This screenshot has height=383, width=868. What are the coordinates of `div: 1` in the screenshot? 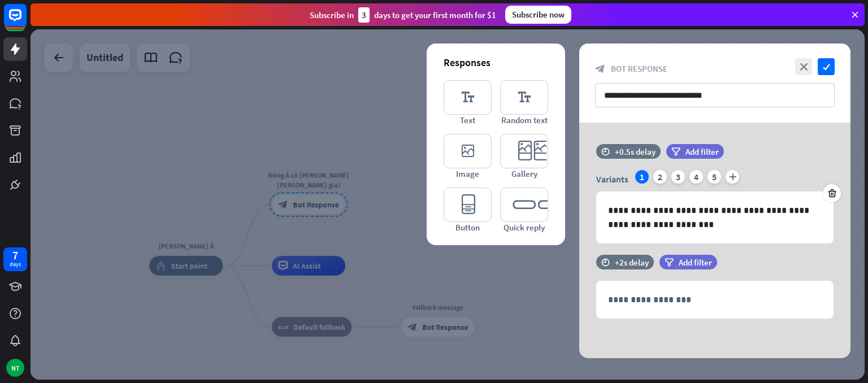 It's located at (642, 177).